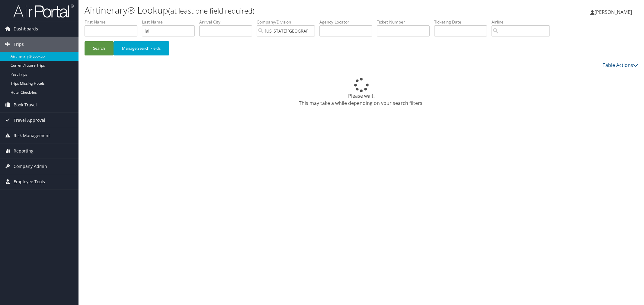 This screenshot has height=305, width=644. Describe the element at coordinates (113, 22) in the screenshot. I see `label: First Name` at that location.